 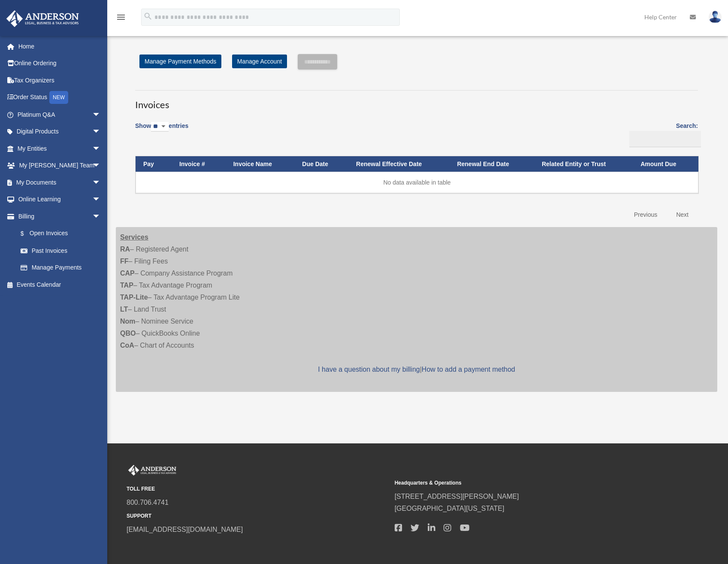 What do you see at coordinates (682, 215) in the screenshot?
I see `a: Next` at bounding box center [682, 215].